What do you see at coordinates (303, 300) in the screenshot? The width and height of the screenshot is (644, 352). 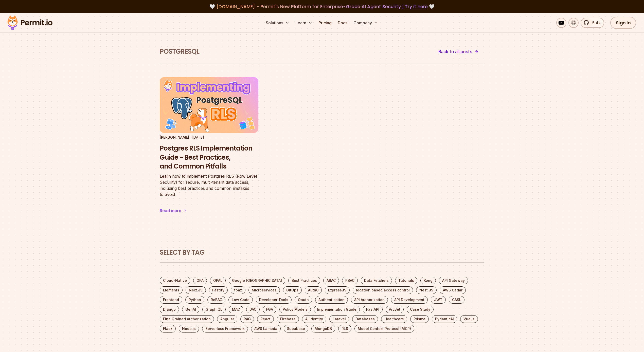 I see `a: Oauth` at bounding box center [303, 300].